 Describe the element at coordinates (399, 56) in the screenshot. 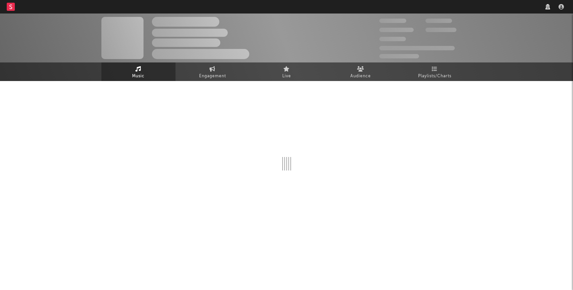

I see `span: Jump Score: 85.0` at that location.